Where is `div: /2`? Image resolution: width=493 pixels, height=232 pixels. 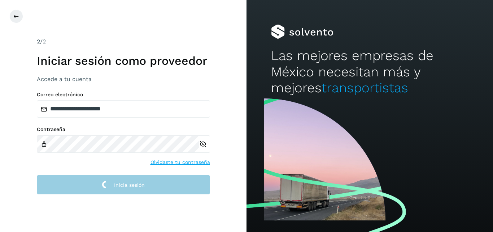 div: /2 is located at coordinates (124, 42).